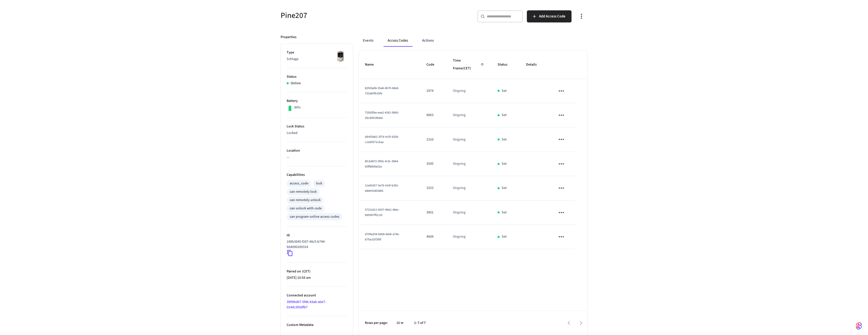 This screenshot has width=868, height=335. I want to click on p: 90%, so click(297, 108).